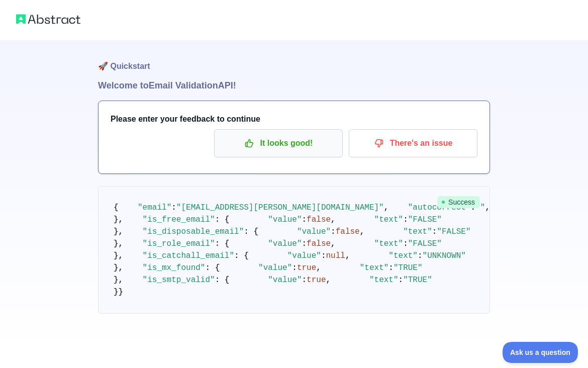  What do you see at coordinates (294, 85) in the screenshot?
I see `h1: Welcome to Email Validation API!` at bounding box center [294, 85].